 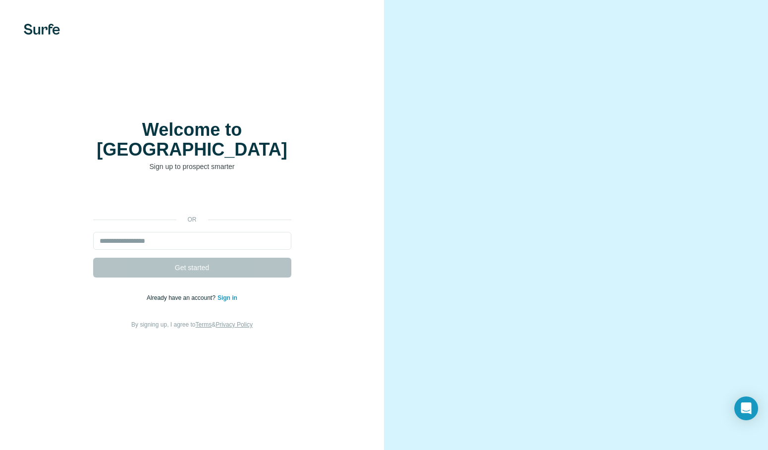 What do you see at coordinates (42, 29) in the screenshot?
I see `img: Surfe's logo` at bounding box center [42, 29].